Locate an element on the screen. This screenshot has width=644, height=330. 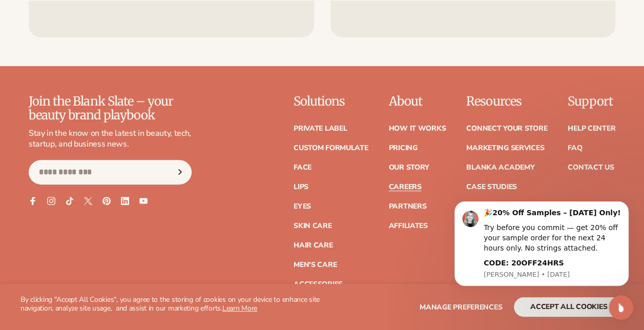
a: Case Studies is located at coordinates (491, 187).